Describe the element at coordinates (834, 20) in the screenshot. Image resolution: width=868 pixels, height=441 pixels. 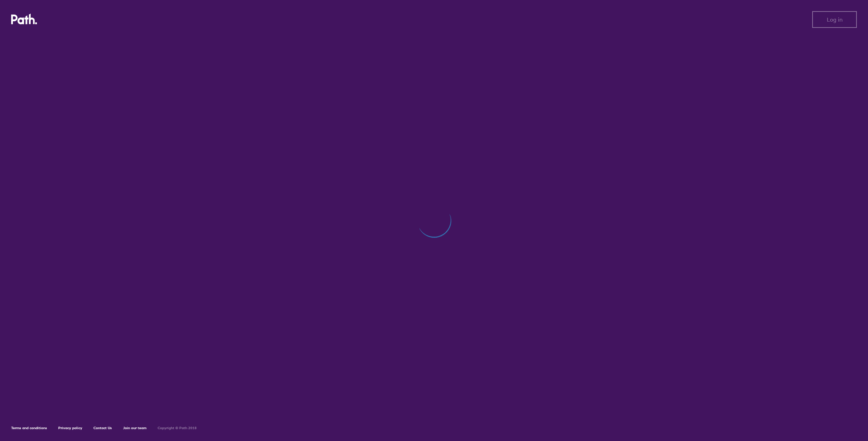
I see `button: Log in` at that location.